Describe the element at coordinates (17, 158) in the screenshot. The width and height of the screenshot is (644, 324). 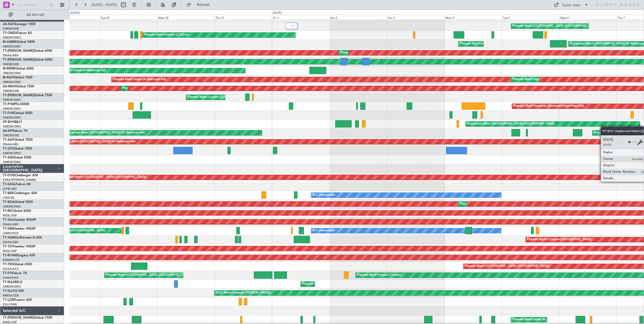
I see `a: T7-AIXGlobal 5000` at that location.